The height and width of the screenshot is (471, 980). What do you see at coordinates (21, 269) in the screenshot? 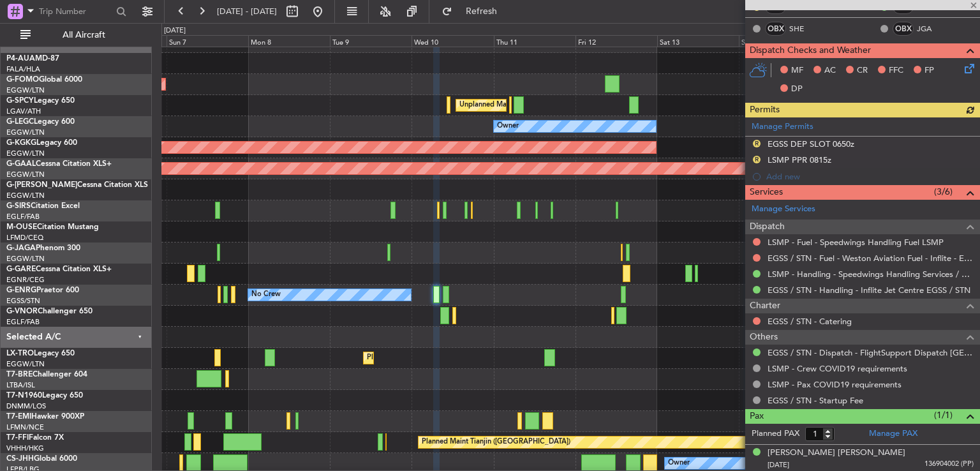
I see `span: G-GARE` at bounding box center [21, 269].